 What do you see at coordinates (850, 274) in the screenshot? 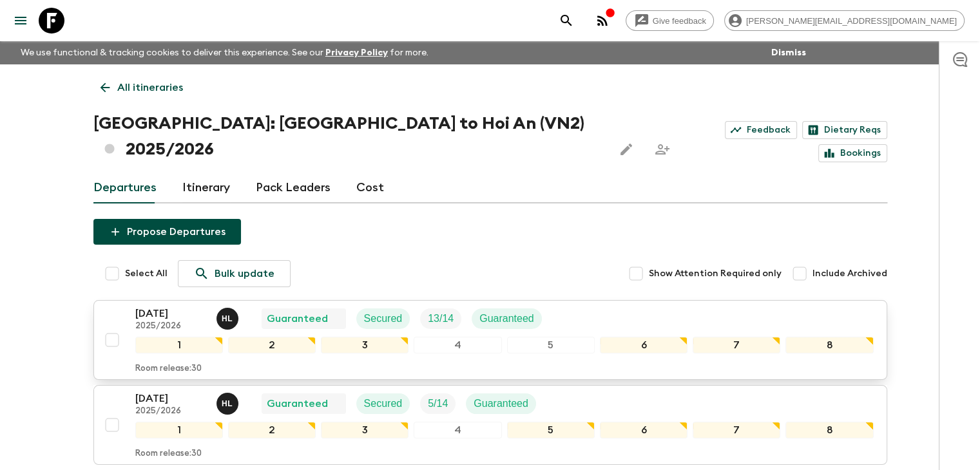
I see `span: Include Archived` at bounding box center [850, 274].